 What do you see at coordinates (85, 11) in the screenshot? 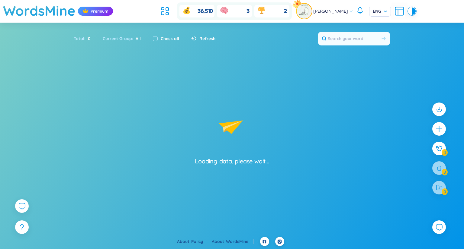
I see `img: crown icon` at bounding box center [85, 11].